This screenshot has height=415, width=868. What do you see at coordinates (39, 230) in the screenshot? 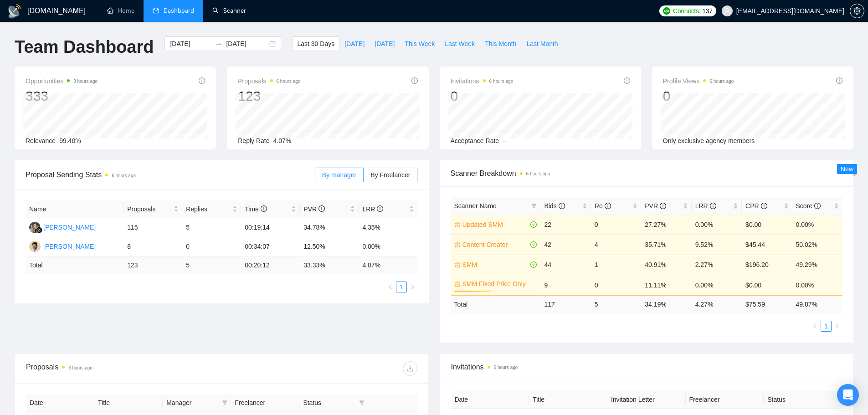
I see `img: gigradar-bm.png` at bounding box center [39, 230].